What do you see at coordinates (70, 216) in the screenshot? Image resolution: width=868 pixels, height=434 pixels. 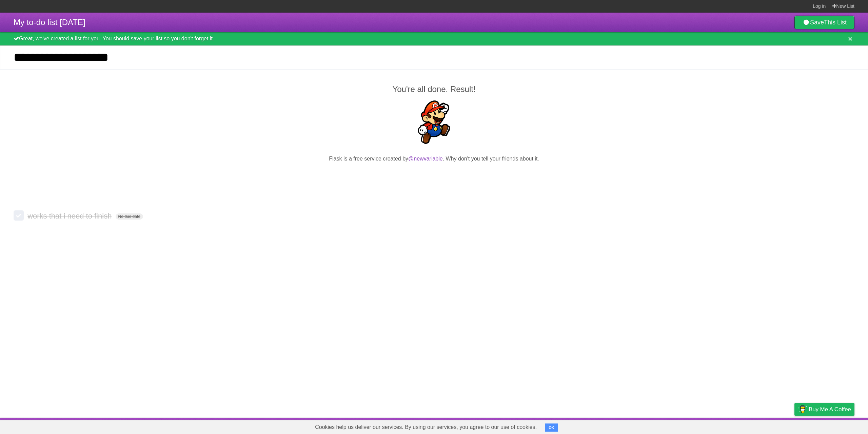 I see `span: works that i need to finish` at bounding box center [70, 216].